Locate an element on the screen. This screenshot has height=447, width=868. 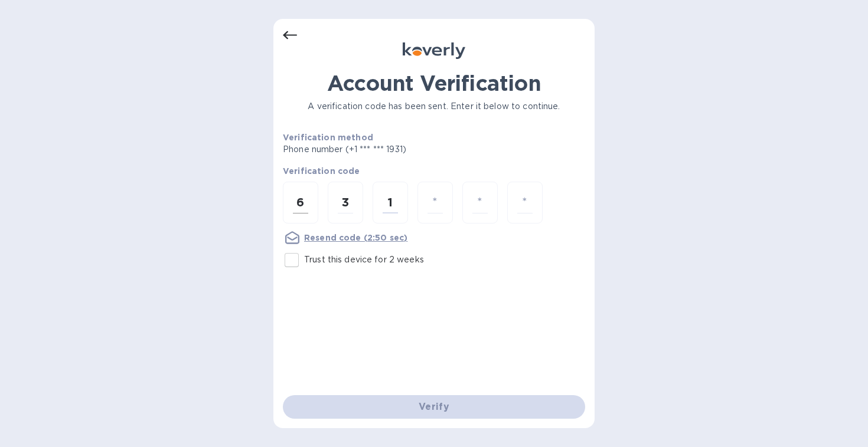
u: Resend code (2:50 sec) is located at coordinates (355, 238).